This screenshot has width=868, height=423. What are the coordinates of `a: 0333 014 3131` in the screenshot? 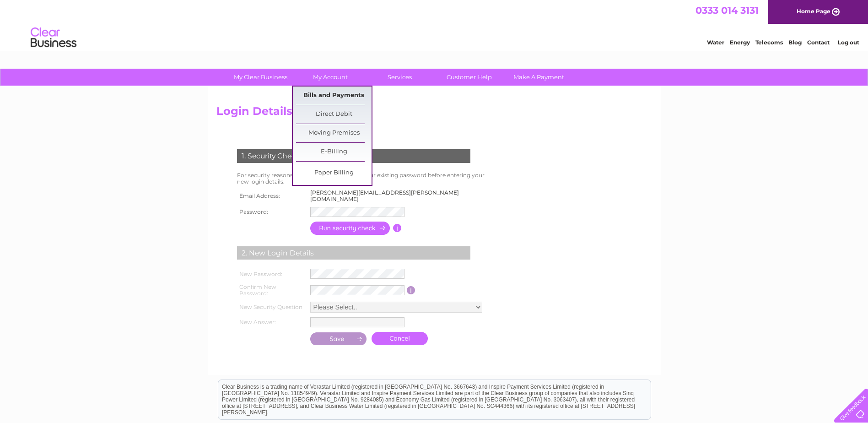 It's located at (728, 10).